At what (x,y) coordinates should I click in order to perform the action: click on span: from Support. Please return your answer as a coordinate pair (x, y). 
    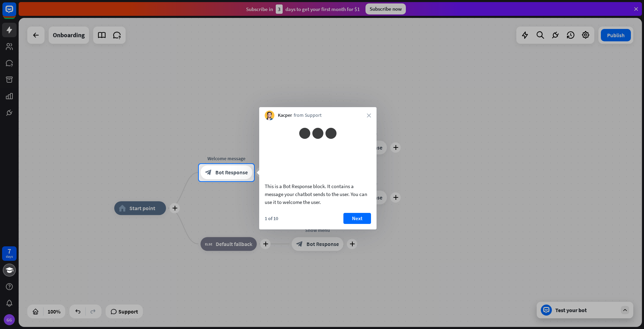
    Looking at the image, I should click on (308, 115).